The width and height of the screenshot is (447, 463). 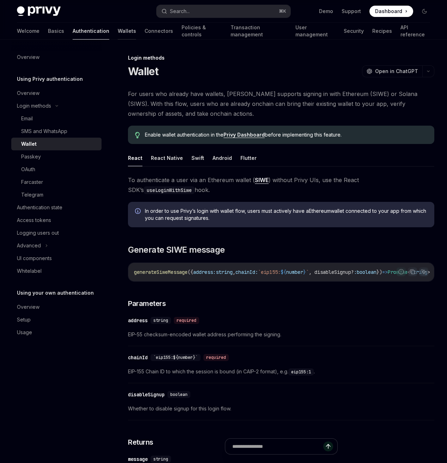 I want to click on code: useLoginWithSiwe, so click(x=169, y=190).